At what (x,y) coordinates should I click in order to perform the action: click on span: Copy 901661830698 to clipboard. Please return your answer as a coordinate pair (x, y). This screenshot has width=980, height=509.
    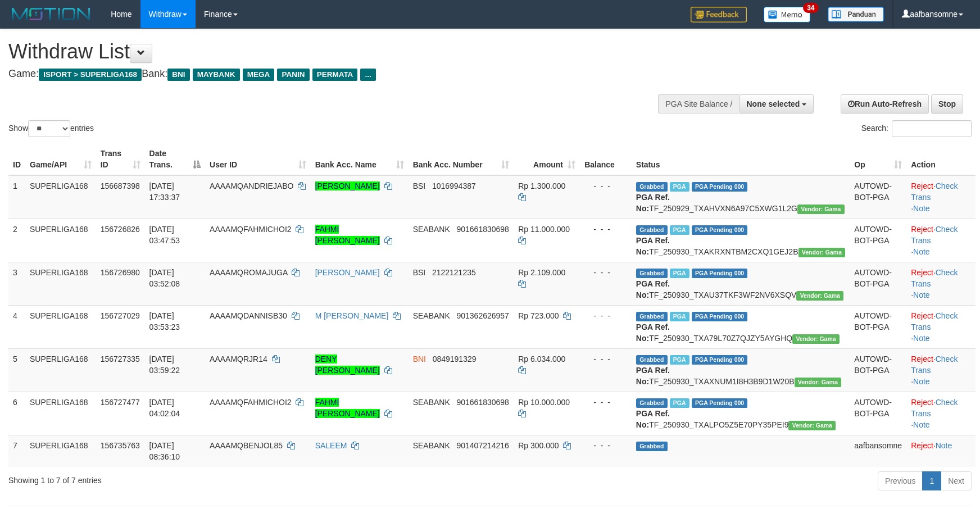
    Looking at the image, I should click on (482, 229).